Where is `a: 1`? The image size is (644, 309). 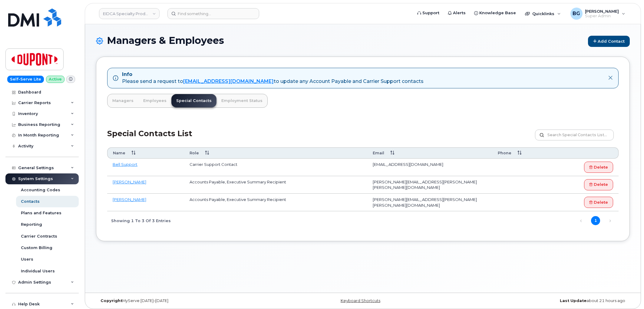
a: 1 is located at coordinates (596, 221).